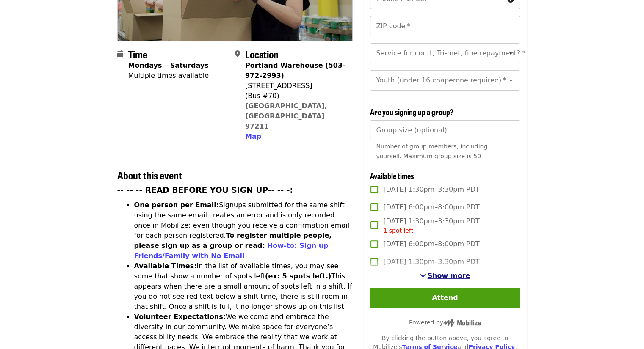 This screenshot has height=349, width=644. What do you see at coordinates (233, 240) in the screenshot?
I see `strong: To register multiple people, please sign up as a group or read:` at bounding box center [233, 240].